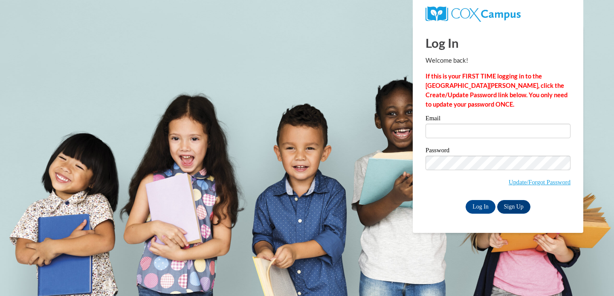  What do you see at coordinates (498, 119) in the screenshot?
I see `label: Email` at bounding box center [498, 119].